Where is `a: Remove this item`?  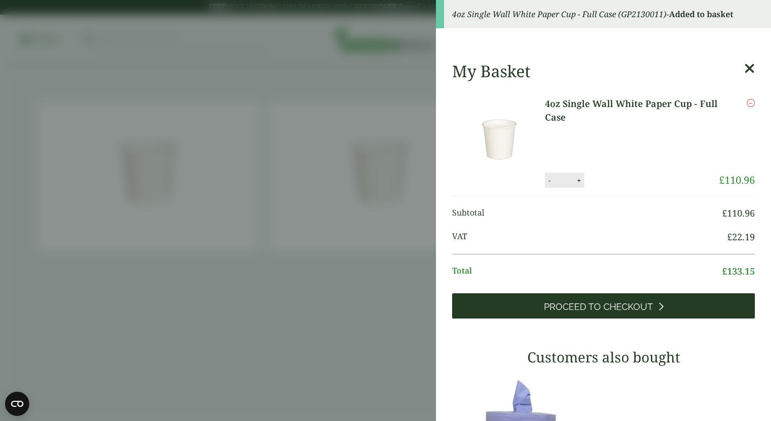 a: Remove this item is located at coordinates (751, 103).